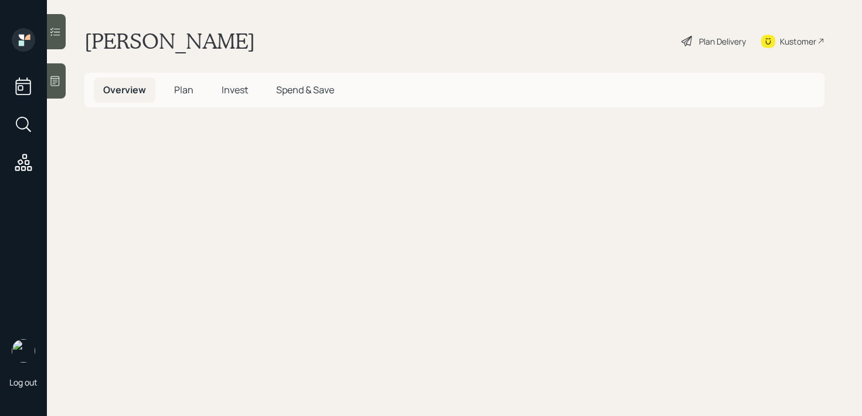 This screenshot has width=862, height=416. I want to click on div: Kustomer, so click(798, 41).